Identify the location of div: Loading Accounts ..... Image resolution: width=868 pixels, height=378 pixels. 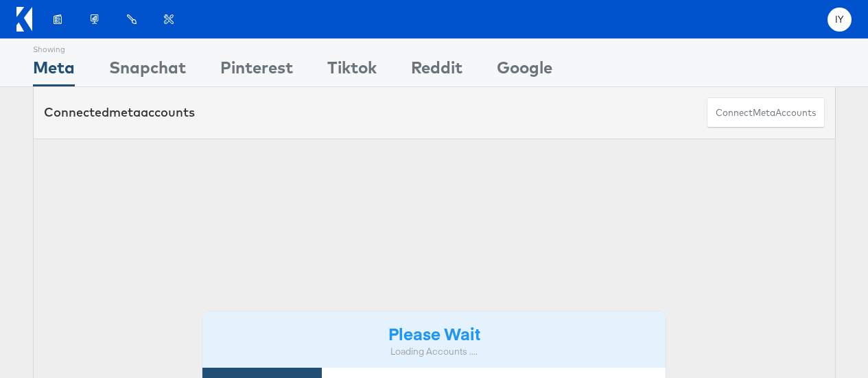
(434, 352).